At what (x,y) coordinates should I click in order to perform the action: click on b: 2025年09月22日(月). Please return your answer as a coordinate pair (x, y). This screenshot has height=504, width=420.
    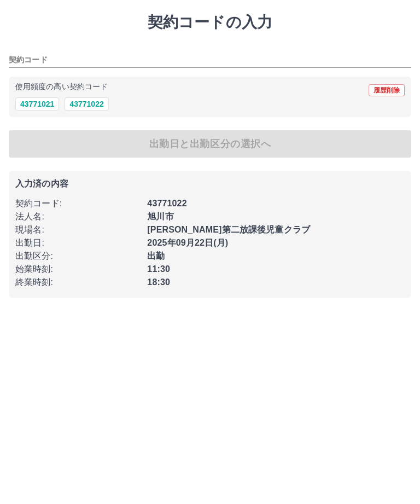
    Looking at the image, I should click on (187, 242).